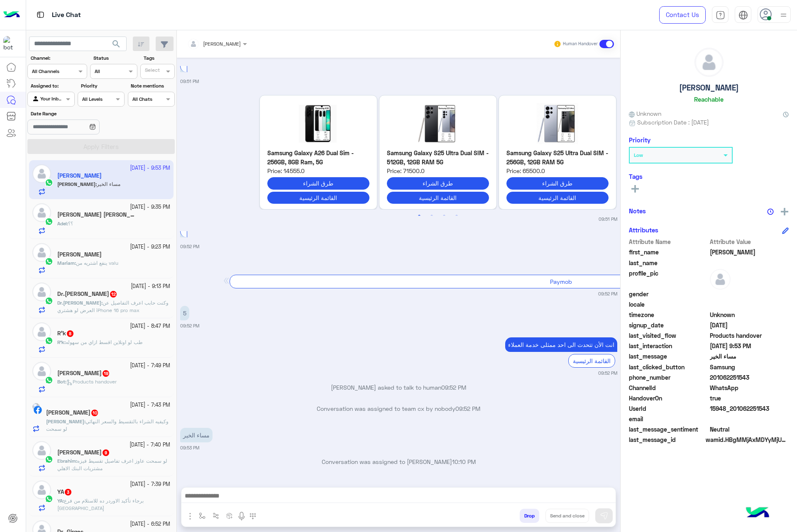 The width and height of the screenshot is (797, 532). What do you see at coordinates (749, 419) in the screenshot?
I see `span: null` at bounding box center [749, 419].